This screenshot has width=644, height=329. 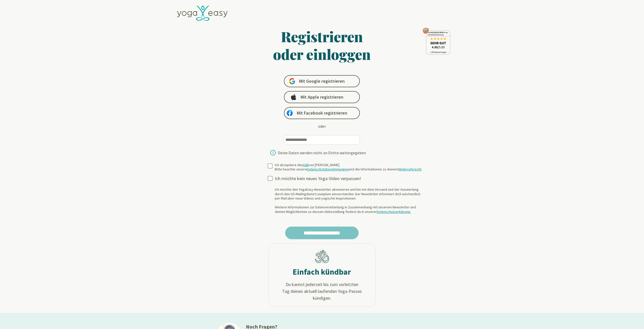 What do you see at coordinates (350, 179) in the screenshot?
I see `div: Ich möchte kein neues Yoga-Video verpassen!` at bounding box center [350, 179].